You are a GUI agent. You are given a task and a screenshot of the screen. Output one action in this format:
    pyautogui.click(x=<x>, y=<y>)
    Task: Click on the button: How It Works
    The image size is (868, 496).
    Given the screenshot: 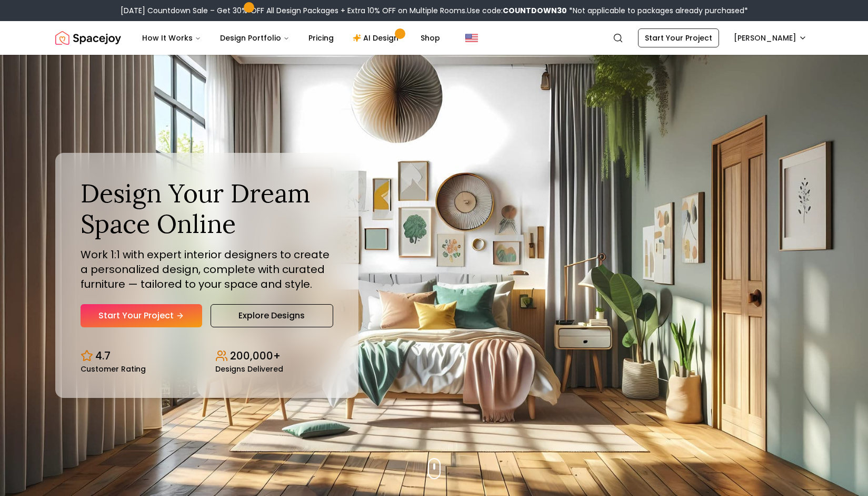 What is the action you would take?
    pyautogui.click(x=172, y=38)
    